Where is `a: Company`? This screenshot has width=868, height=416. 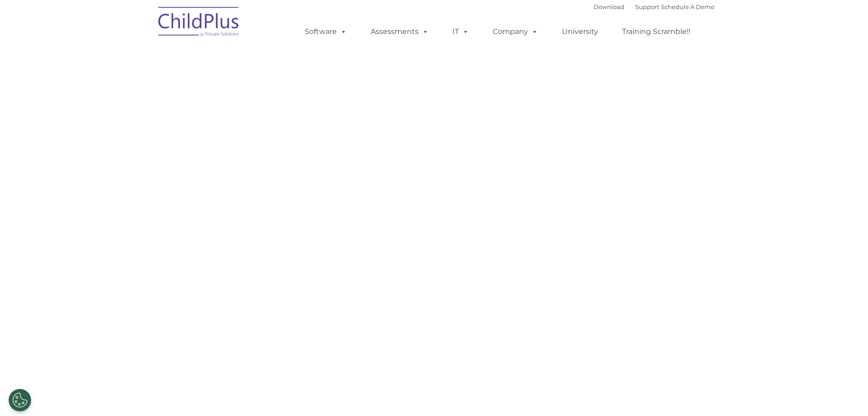
a: Company is located at coordinates (516, 32).